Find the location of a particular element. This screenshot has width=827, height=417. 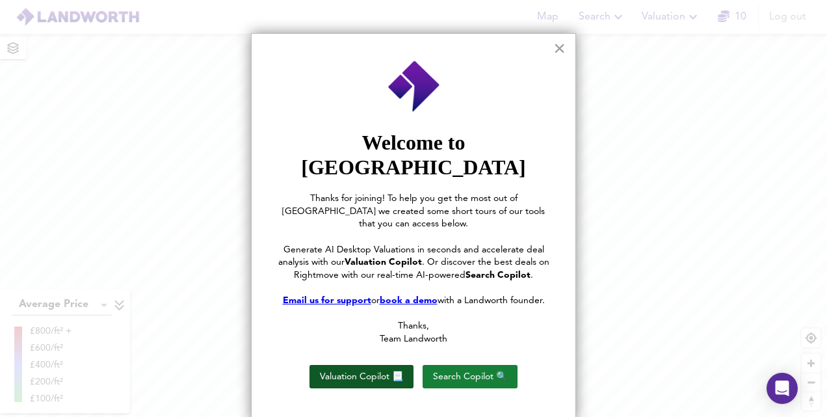

u: book a demo is located at coordinates (408, 301).